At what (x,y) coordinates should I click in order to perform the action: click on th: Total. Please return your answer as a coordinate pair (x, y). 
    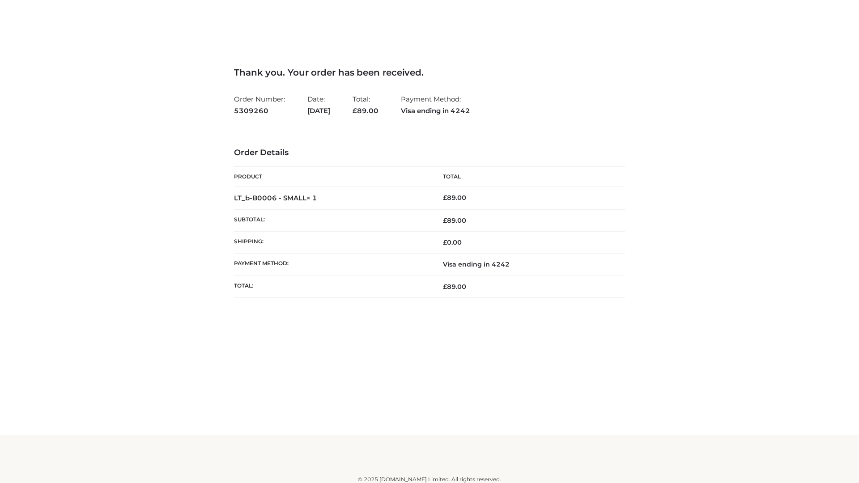
    Looking at the image, I should click on (527, 177).